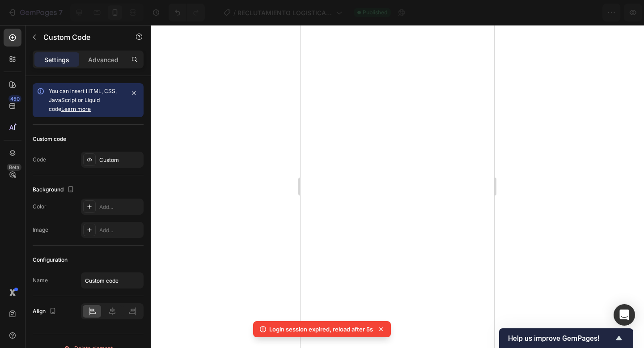 Image resolution: width=644 pixels, height=348 pixels. What do you see at coordinates (120, 160) in the screenshot?
I see `div: Custom` at bounding box center [120, 160].